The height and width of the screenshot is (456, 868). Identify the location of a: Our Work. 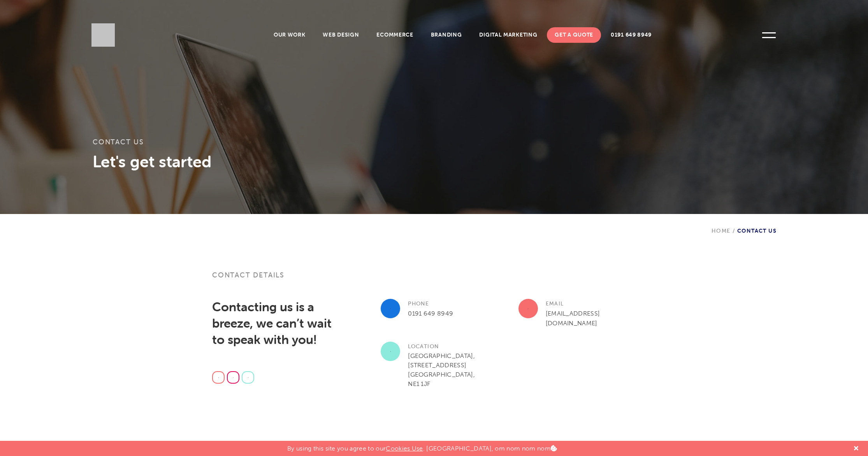
(290, 35).